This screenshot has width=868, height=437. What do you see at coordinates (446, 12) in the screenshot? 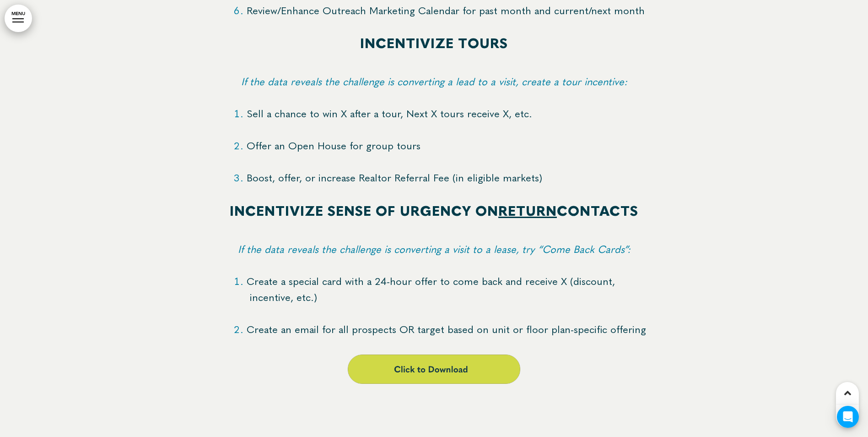
I see `span: Review/Enhance Outreach Marketing Calendar for past month and current/next month` at bounding box center [446, 12].